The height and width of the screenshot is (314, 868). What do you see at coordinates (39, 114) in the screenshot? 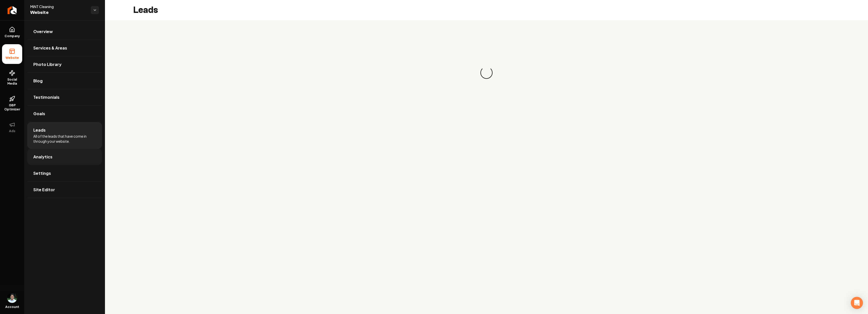
I see `span: Goals` at bounding box center [39, 114].